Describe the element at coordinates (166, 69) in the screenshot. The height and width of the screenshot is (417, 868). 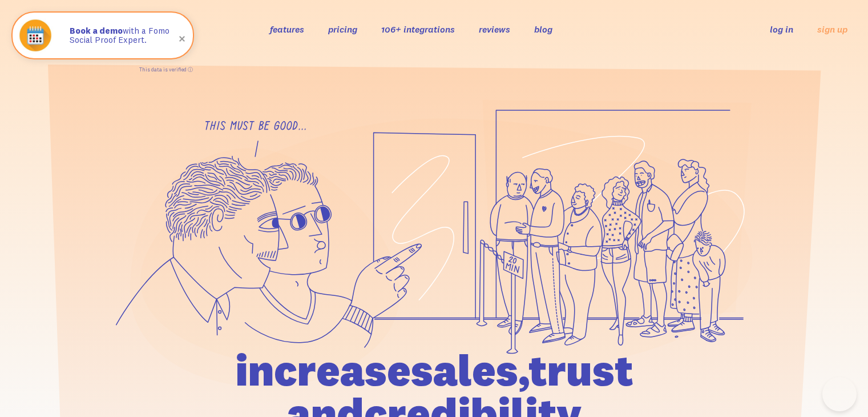
I see `a: This data is verified ⓘ` at that location.